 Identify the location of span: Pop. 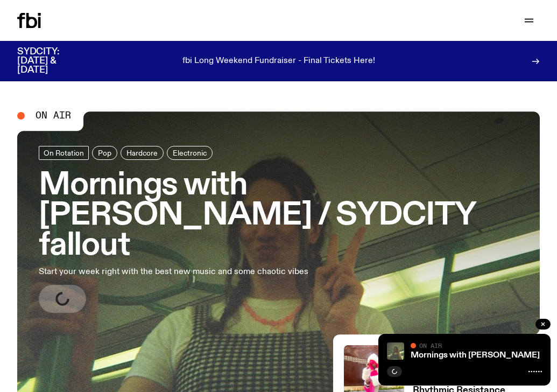
(104, 153).